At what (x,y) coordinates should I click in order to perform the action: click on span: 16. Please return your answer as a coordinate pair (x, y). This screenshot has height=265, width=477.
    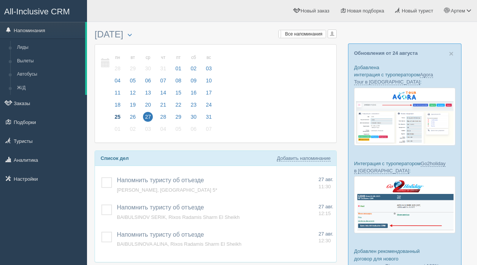
    Looking at the image, I should click on (194, 93).